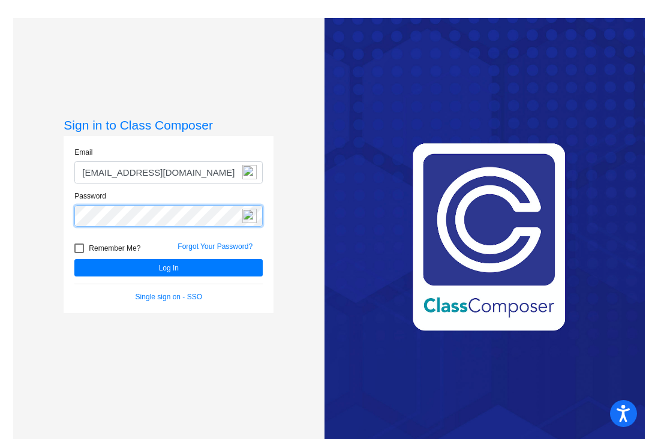 This screenshot has width=649, height=439. Describe the element at coordinates (169, 297) in the screenshot. I see `a: Single sign on - SSO` at that location.